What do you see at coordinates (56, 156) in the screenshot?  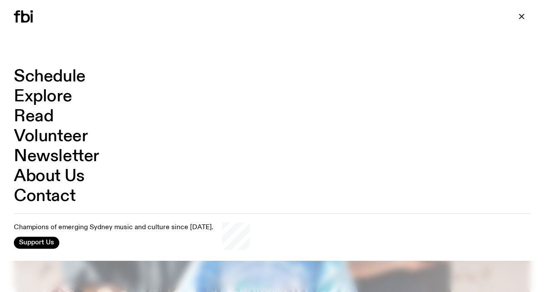 I see `a: Newsletter` at bounding box center [56, 156].